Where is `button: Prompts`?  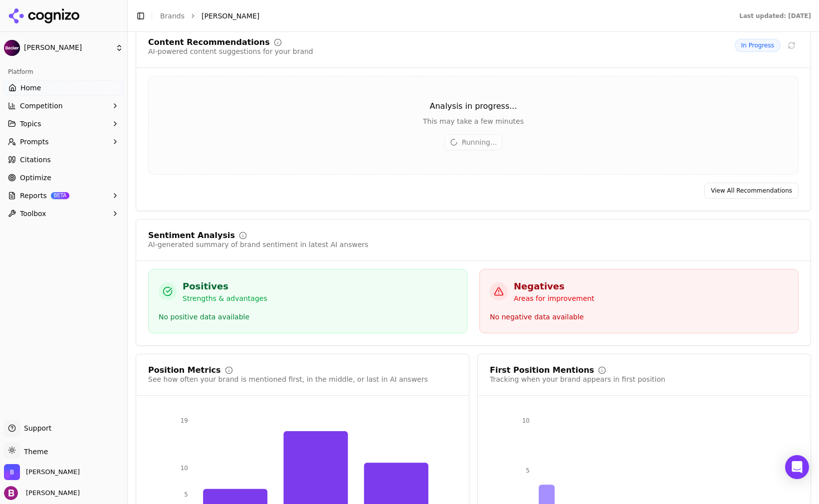 button: Prompts is located at coordinates (63, 142).